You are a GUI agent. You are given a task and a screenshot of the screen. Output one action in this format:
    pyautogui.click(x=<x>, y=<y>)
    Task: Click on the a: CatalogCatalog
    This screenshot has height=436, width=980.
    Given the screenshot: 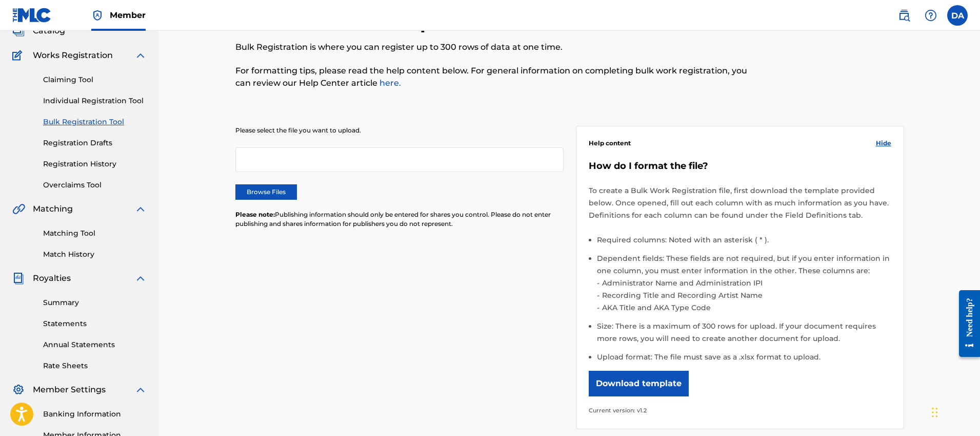 What is the action you would take?
    pyautogui.click(x=38, y=31)
    